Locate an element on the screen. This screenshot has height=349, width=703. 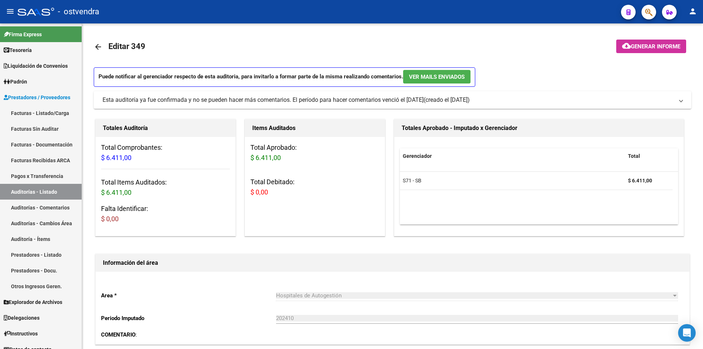
h1: Totales Auditoría is located at coordinates (165, 128).